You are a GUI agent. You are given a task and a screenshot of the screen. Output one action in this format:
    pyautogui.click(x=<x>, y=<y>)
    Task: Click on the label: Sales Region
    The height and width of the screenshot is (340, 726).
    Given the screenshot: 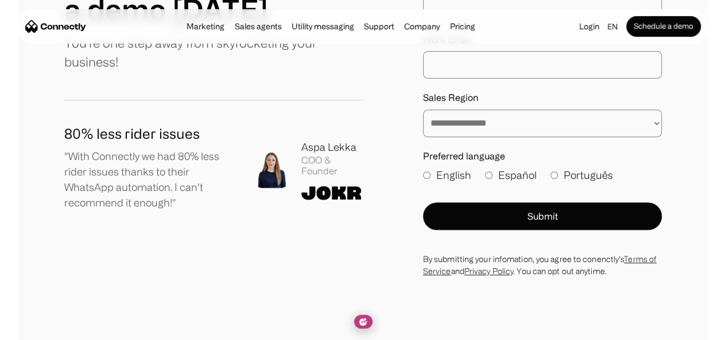 What is the action you would take?
    pyautogui.click(x=542, y=98)
    